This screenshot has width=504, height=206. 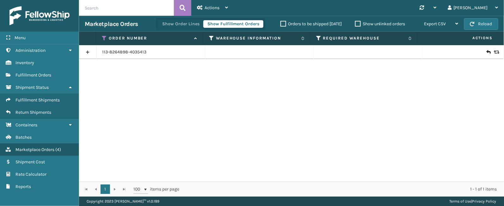 I want to click on img: logo, so click(x=40, y=16).